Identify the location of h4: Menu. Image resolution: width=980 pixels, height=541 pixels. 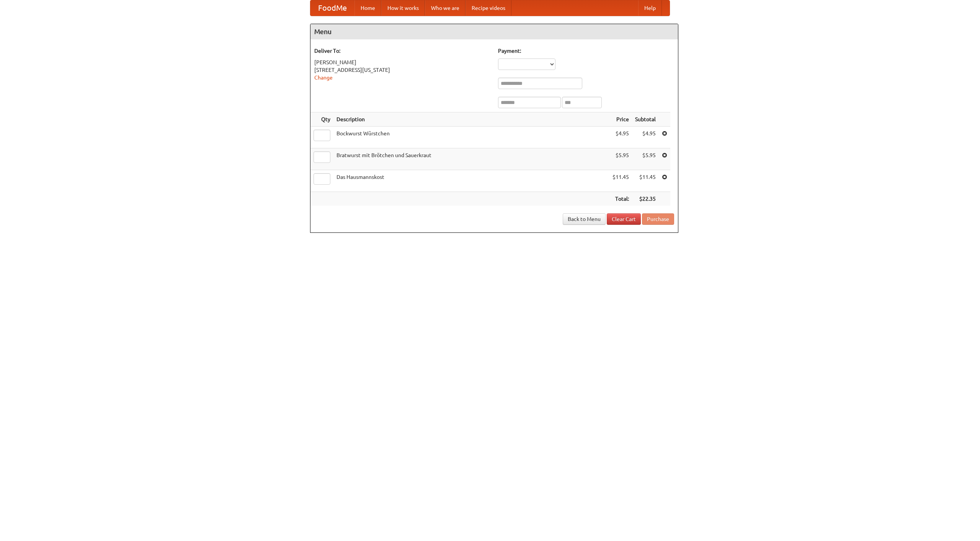
(494, 32).